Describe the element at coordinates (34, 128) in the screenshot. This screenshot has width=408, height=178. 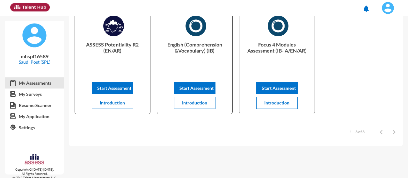
I see `a: Settings` at that location.